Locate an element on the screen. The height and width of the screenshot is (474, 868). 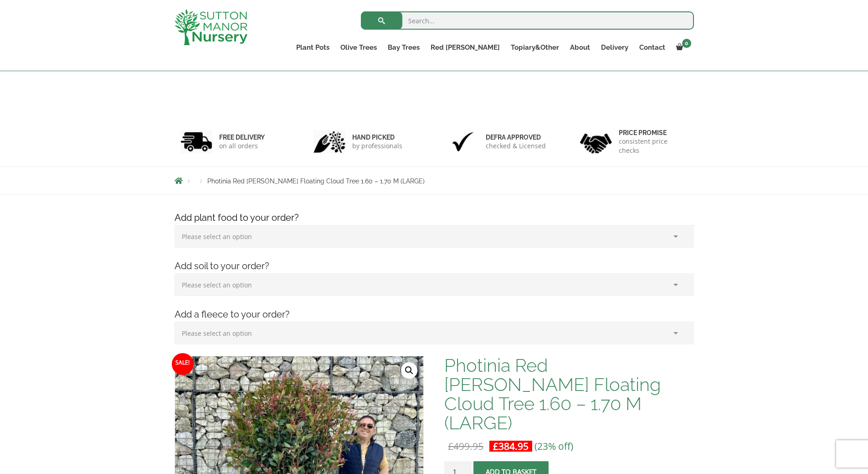
span: 0 is located at coordinates (687, 44).